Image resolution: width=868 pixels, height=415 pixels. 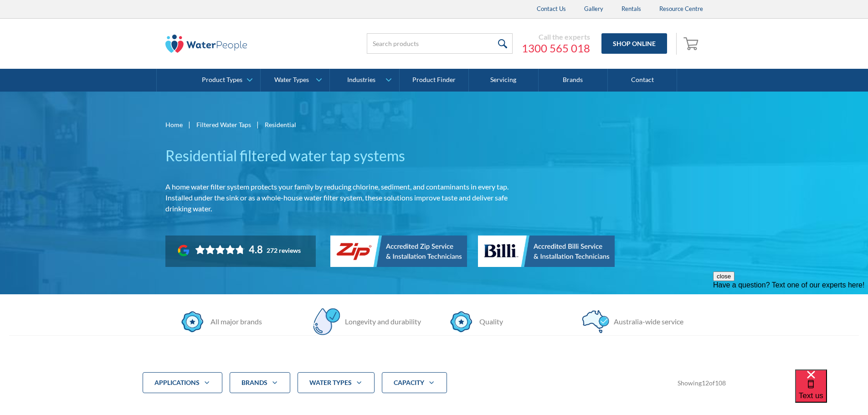 I want to click on input: Search products, so click(x=440, y=44).